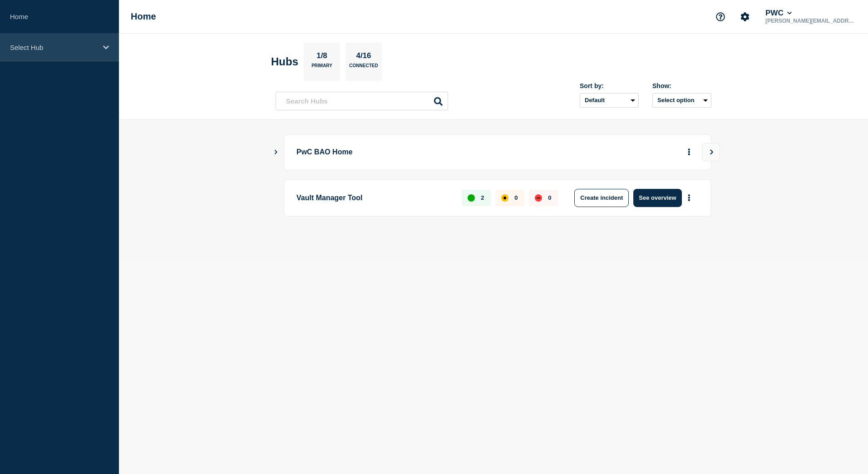 The height and width of the screenshot is (474, 868). I want to click on p: 1/8, so click(322, 57).